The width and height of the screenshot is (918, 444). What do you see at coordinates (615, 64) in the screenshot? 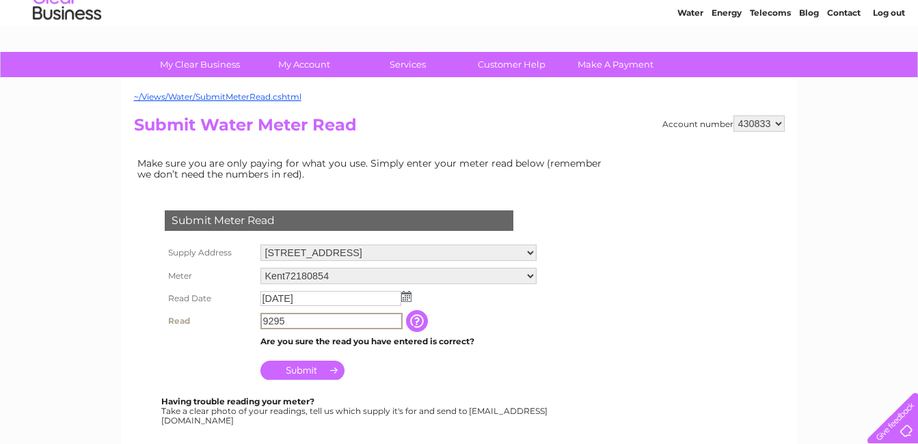
I see `a: Make A Payment` at bounding box center [615, 64].